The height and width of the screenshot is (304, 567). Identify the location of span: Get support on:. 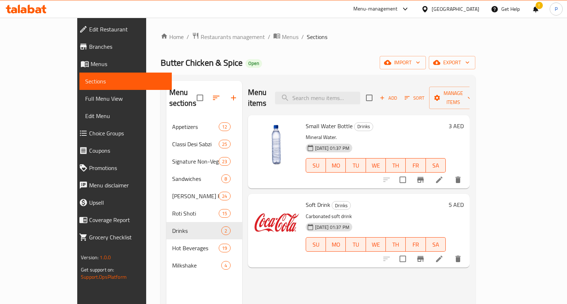
(97, 270).